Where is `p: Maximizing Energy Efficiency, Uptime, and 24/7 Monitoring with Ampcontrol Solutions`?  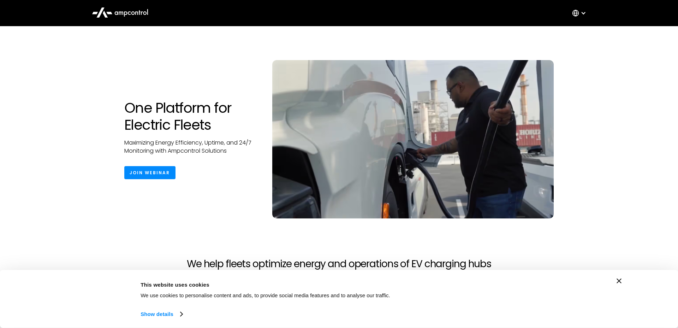 p: Maximizing Energy Efficiency, Uptime, and 24/7 Monitoring with Ampcontrol Solutions is located at coordinates (191, 147).